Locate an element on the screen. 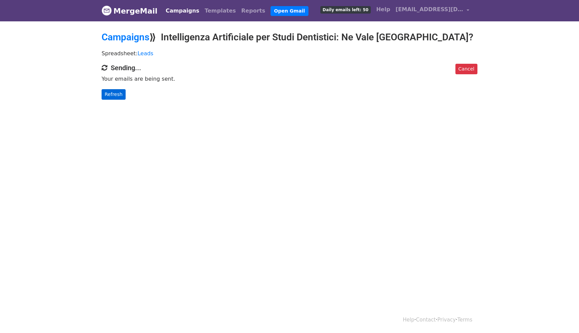 This screenshot has height=333, width=579. p: Spreadsheet: is located at coordinates (290, 53).